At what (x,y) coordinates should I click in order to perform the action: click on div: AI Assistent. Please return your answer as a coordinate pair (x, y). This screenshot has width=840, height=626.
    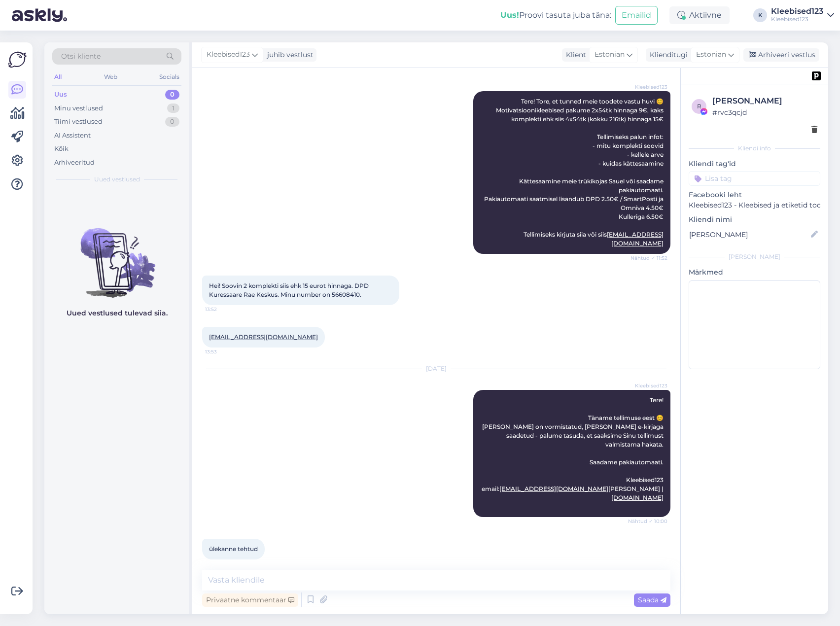
    Looking at the image, I should click on (72, 136).